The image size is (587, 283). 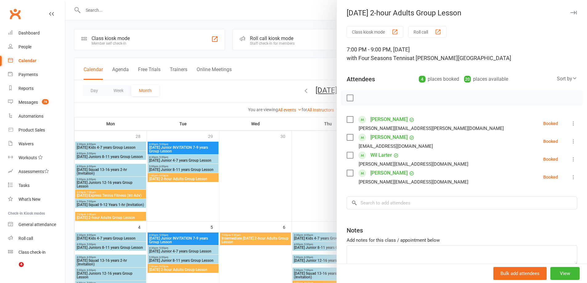 I want to click on a: Clubworx, so click(x=15, y=14).